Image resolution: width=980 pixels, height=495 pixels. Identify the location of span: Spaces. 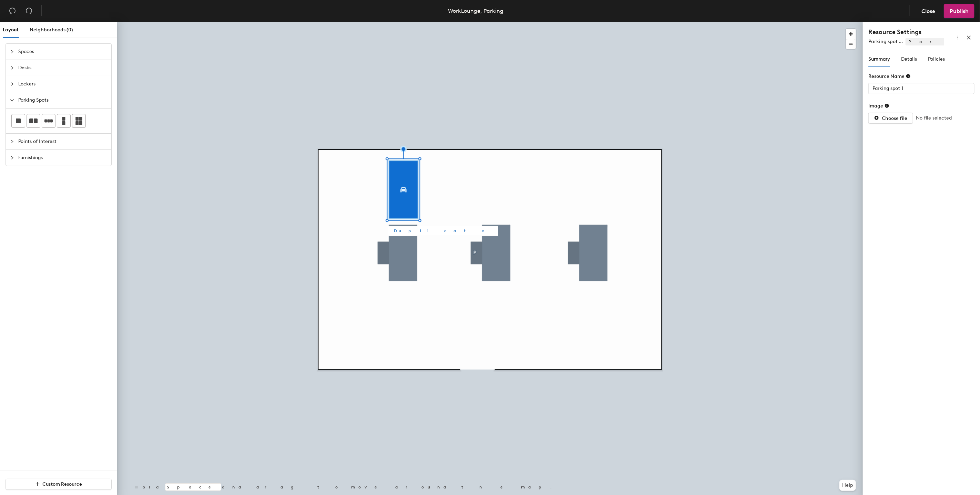
(63, 51).